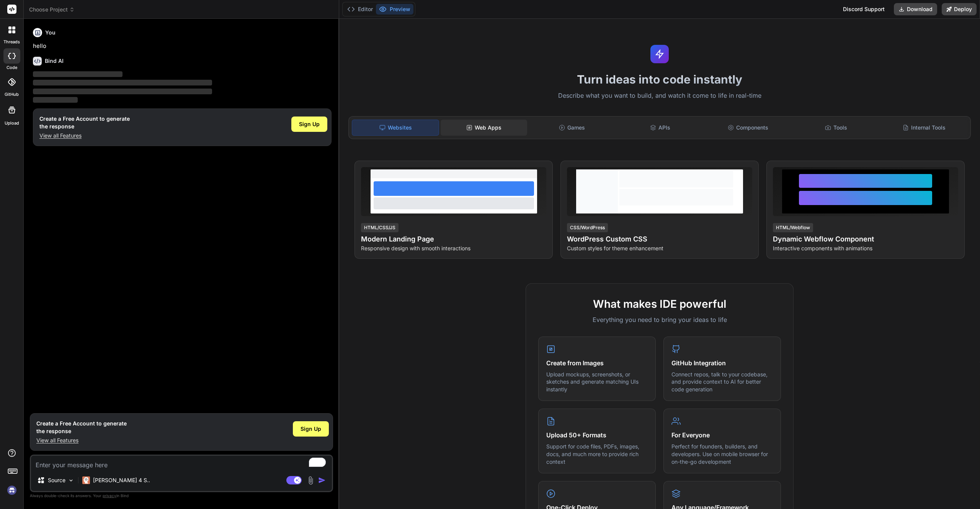 Image resolution: width=980 pixels, height=509 pixels. I want to click on p: Source, so click(57, 480).